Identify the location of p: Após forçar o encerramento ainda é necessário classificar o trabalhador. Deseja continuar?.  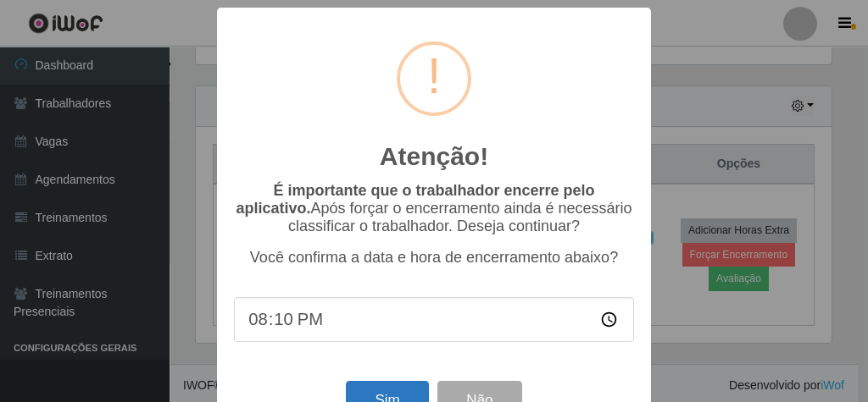
(434, 209).